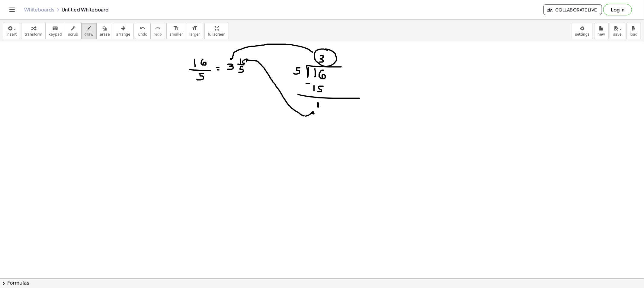 This screenshot has height=288, width=644. I want to click on a: Whiteboards, so click(39, 10).